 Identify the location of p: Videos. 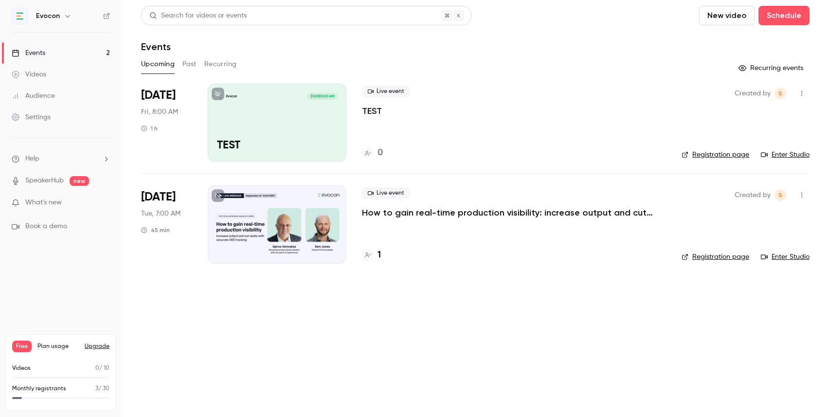
(21, 368).